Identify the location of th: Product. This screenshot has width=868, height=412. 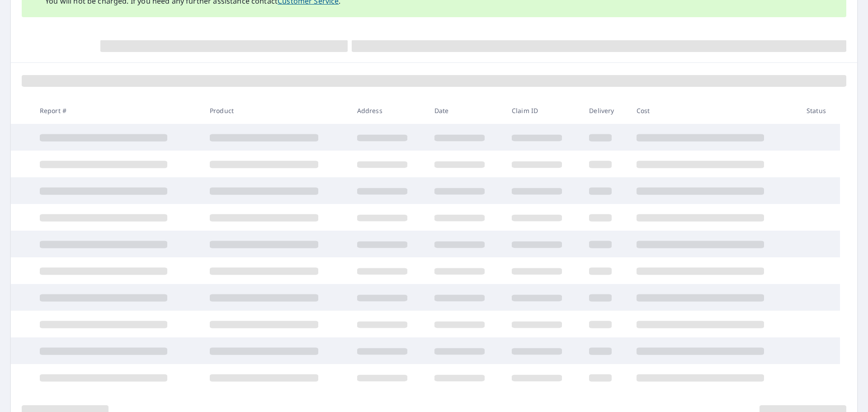
(276, 110).